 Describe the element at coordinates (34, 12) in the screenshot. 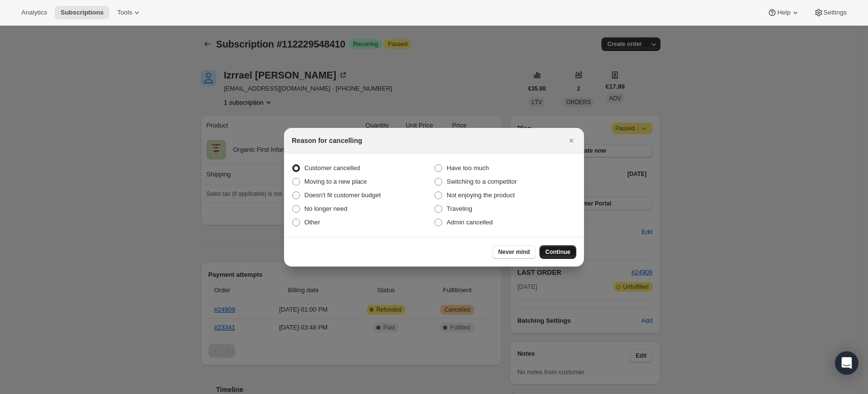

I see `span: Analytics` at that location.